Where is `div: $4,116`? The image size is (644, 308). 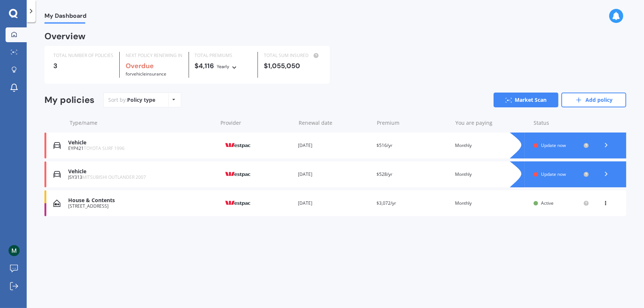
div: $4,116 is located at coordinates (224, 66).